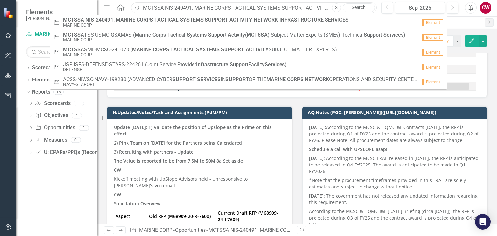  Describe the element at coordinates (248, 37) in the screenshot. I see `a: TSS-USMC-GSAMAS (Marine Corps Tactical Systems Support Activity(MCTSSA) Subject Matter Experts (S...` at that location.